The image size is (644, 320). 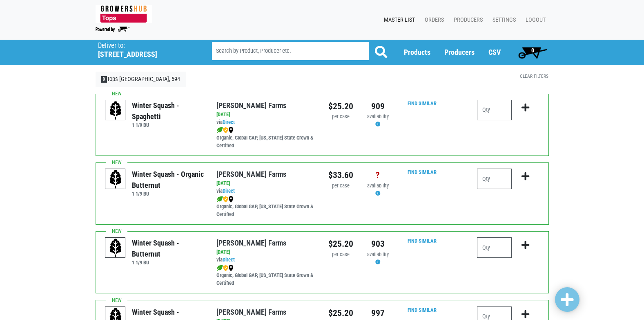 I want to click on img: Powered by Big Wheelbarrow, so click(x=112, y=30).